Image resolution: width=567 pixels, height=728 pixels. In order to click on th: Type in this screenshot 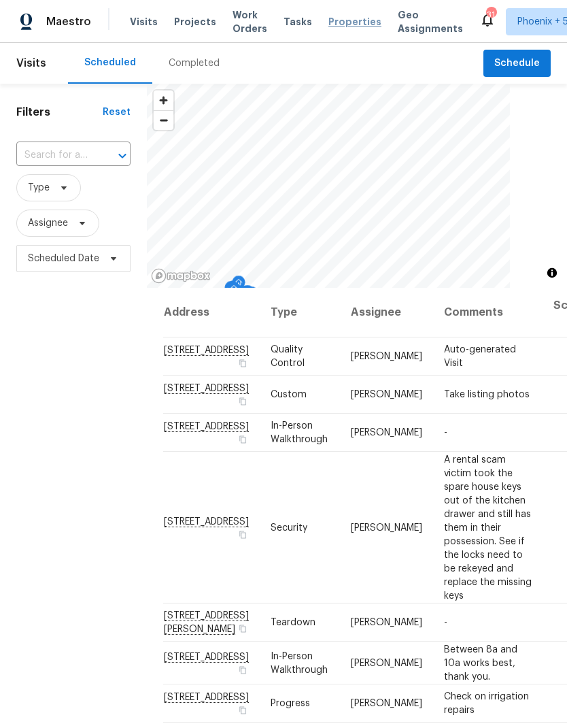, I will do `click(300, 312)`.